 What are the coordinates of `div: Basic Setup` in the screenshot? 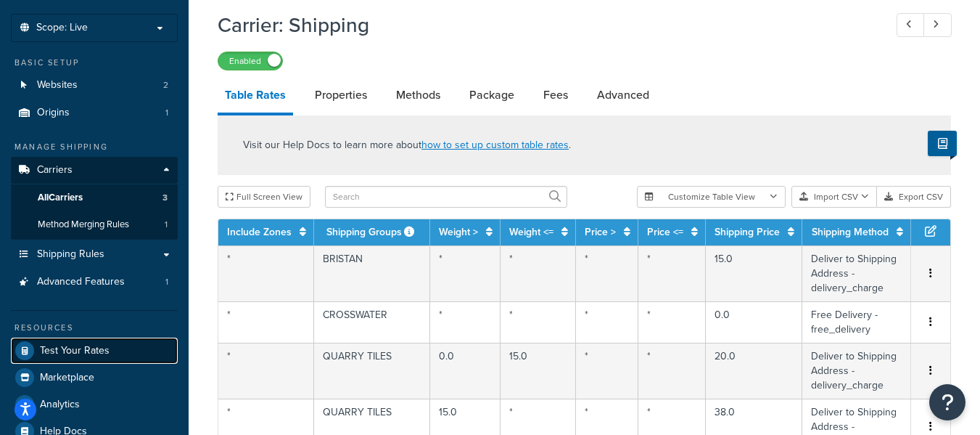 It's located at (94, 62).